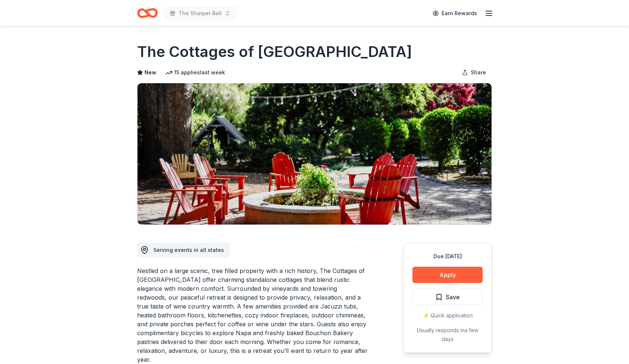  What do you see at coordinates (474, 72) in the screenshot?
I see `button: Share` at bounding box center [474, 72].